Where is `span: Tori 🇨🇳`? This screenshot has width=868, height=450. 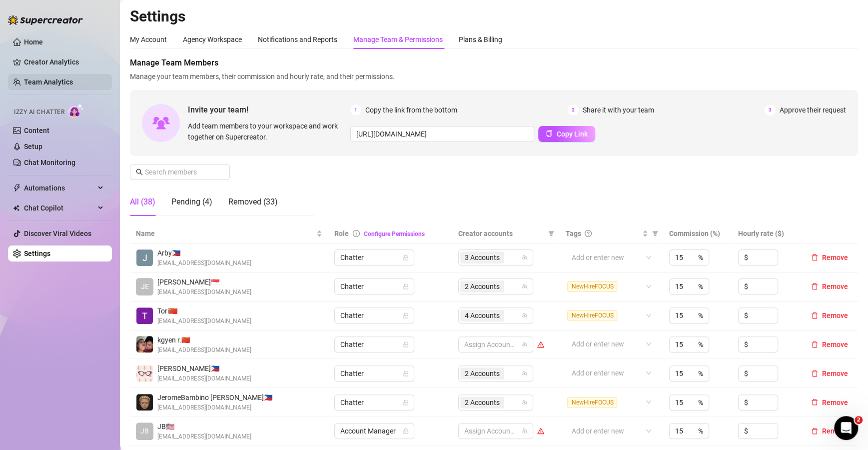
span: Tori 🇨🇳 is located at coordinates (205, 311).